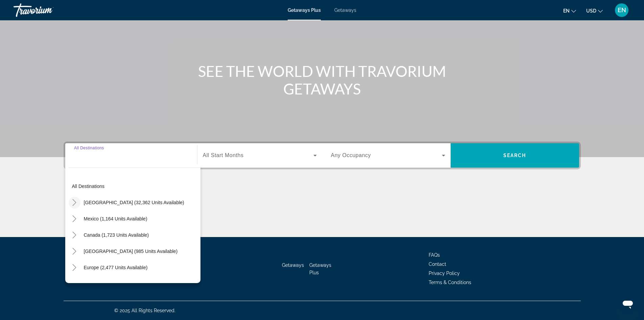 The image size is (644, 320). What do you see at coordinates (322, 80) in the screenshot?
I see `h1: SEE THE WORLD WITH TRAVORIUM GETAWAYS` at bounding box center [322, 80].